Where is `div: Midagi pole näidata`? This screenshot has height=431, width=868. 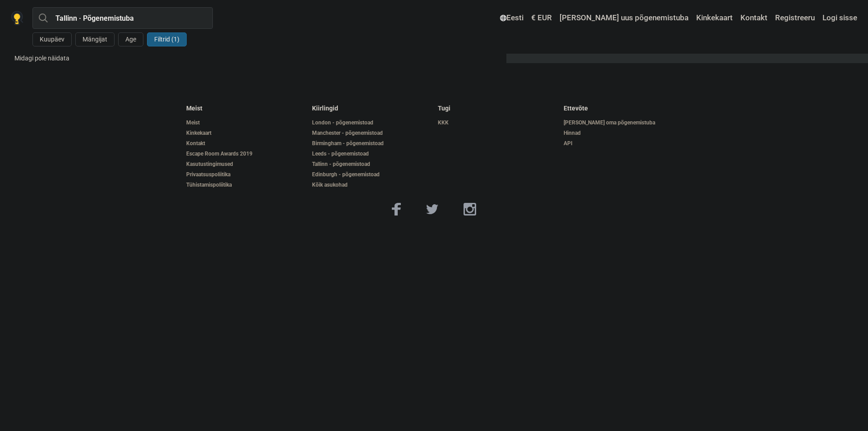
div: Midagi pole näidata is located at coordinates (256, 58).